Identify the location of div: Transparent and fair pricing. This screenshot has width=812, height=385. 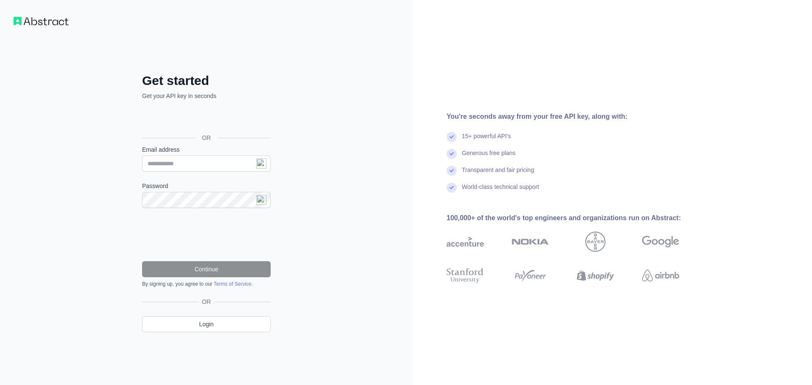
(498, 174).